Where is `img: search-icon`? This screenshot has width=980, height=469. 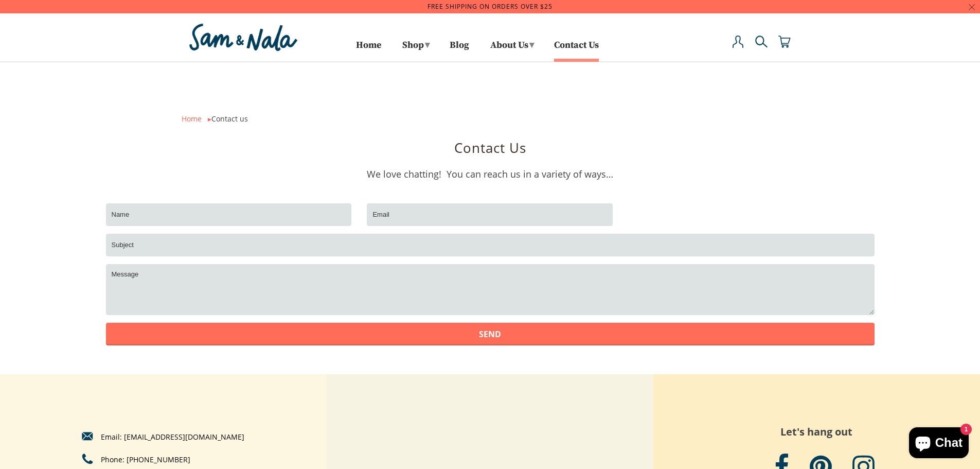
img: search-icon is located at coordinates (762, 42).